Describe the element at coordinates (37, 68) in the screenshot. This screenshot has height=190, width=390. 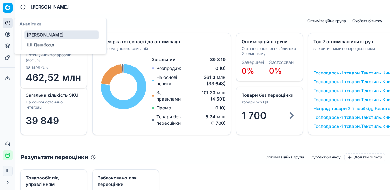
I see `span: 38 149 SKUs` at that location.